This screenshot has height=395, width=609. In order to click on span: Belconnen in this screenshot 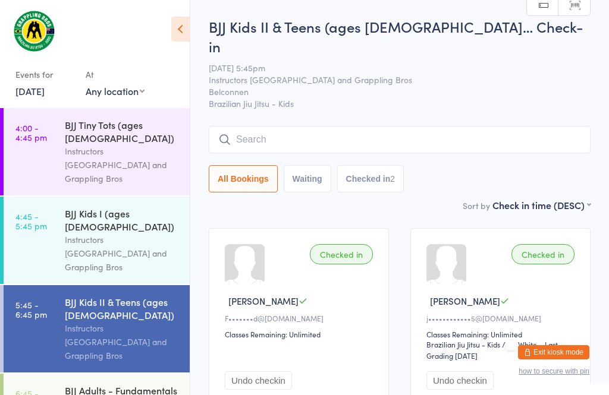, I will do `click(390, 92)`.